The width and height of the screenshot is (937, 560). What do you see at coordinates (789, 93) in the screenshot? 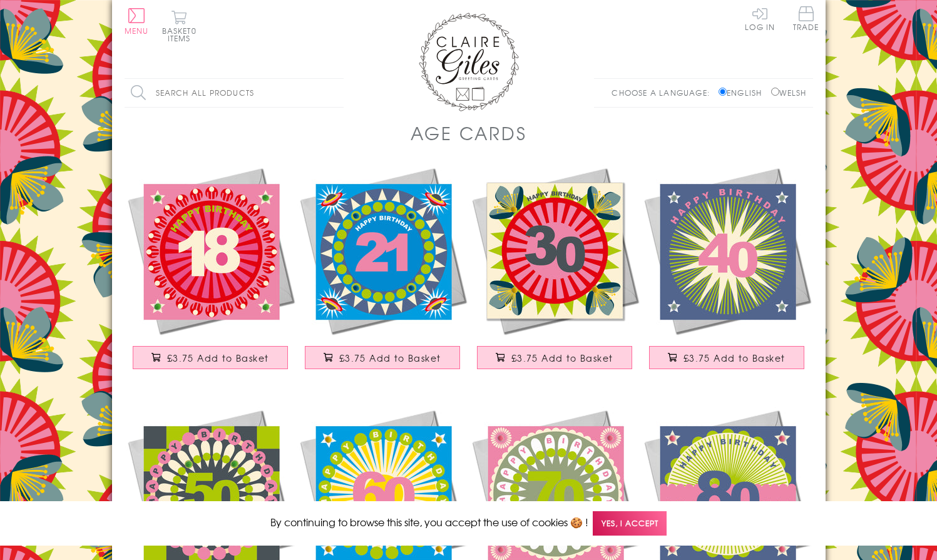
I see `label: Welsh` at bounding box center [789, 93].